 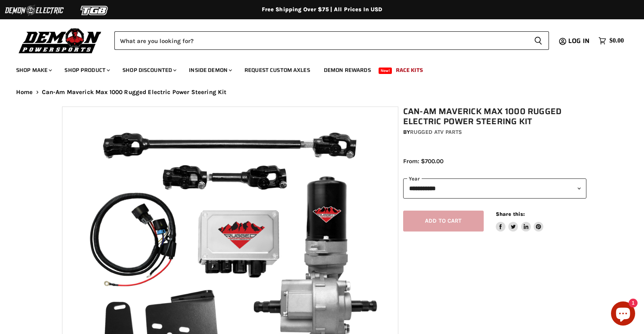 I want to click on a: Shop Make, so click(x=34, y=70).